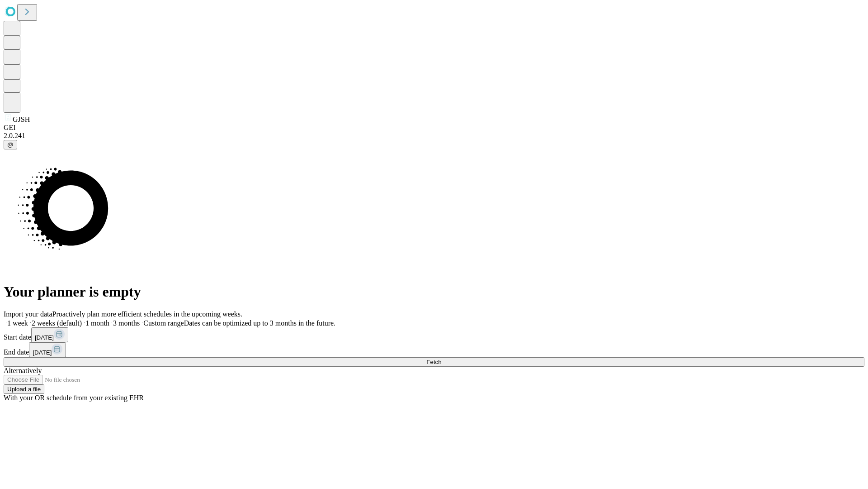 Image resolution: width=868 pixels, height=489 pixels. I want to click on span: Proactively plan more efficient schedules in the upcoming weeks., so click(147, 314).